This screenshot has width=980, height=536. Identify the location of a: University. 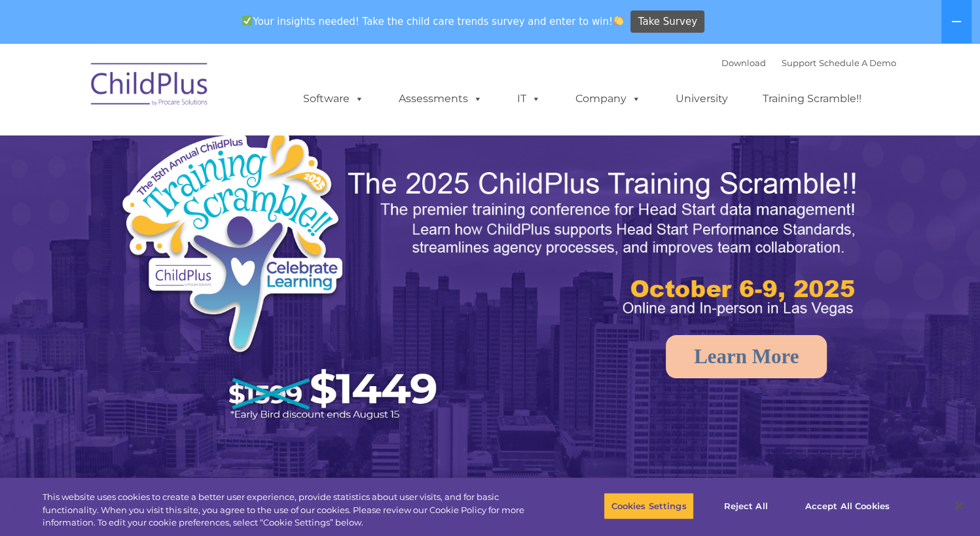
(702, 99).